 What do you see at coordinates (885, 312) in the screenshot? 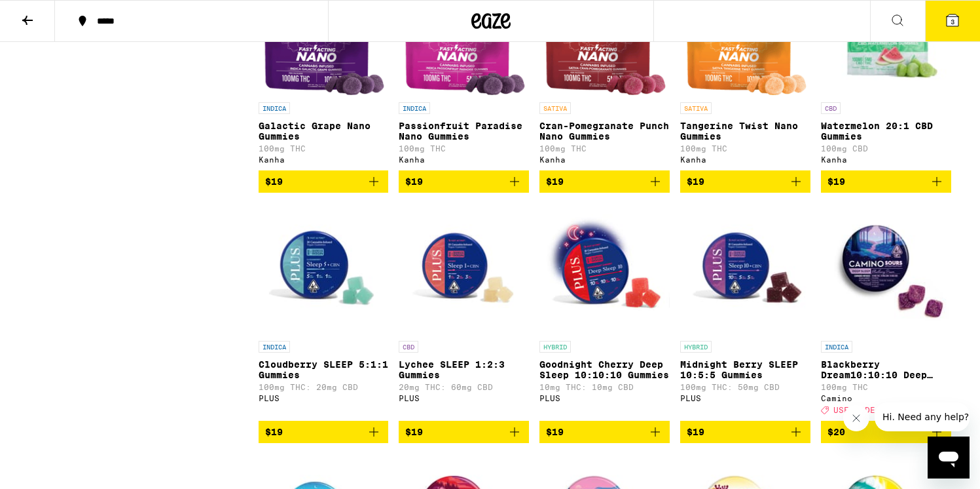
I see `a: Open page for Blackberry Dream10:10:10 Deep Sleep Gummies from Camino` at bounding box center [885, 312].